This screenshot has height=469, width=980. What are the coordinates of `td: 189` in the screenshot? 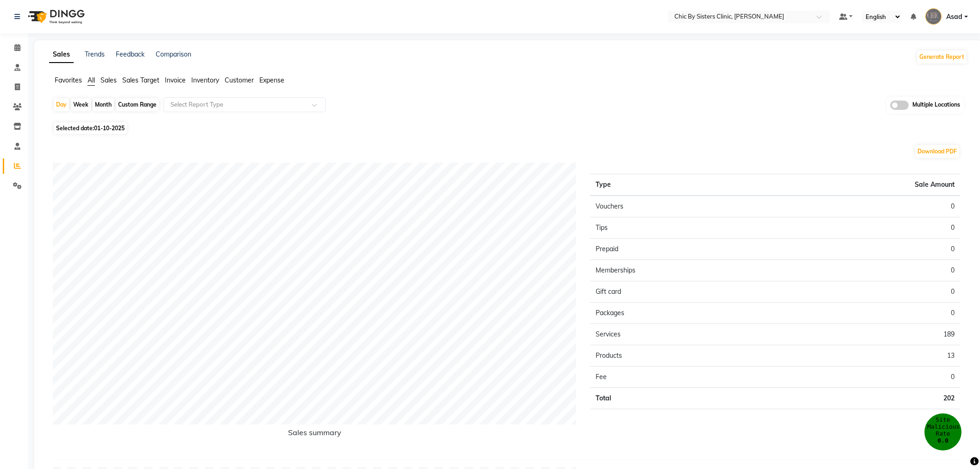 It's located at (867, 334).